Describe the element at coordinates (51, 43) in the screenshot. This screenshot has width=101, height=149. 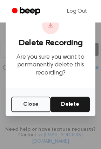
I see `h3: Delete Recording` at that location.